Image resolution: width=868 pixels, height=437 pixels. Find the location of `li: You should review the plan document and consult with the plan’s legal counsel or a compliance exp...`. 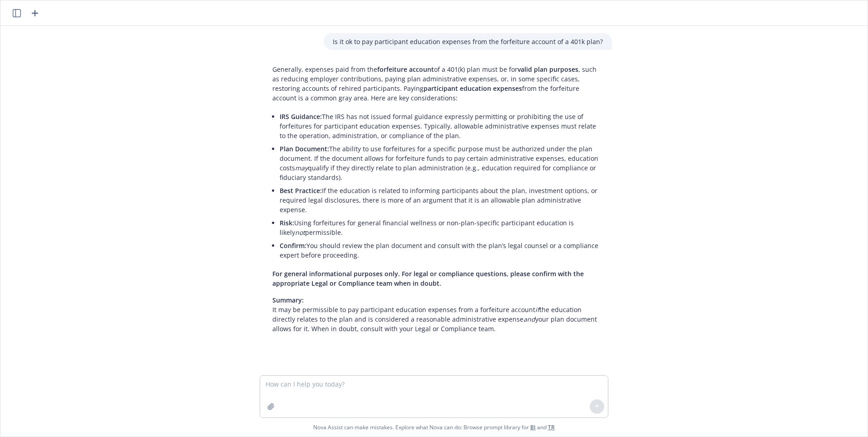

li: You should review the plan document and consult with the plan’s legal counsel or a compliance exp... is located at coordinates (441, 250).